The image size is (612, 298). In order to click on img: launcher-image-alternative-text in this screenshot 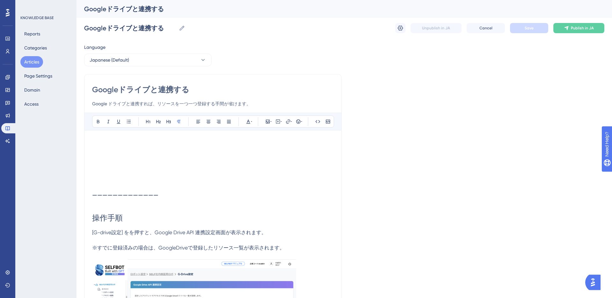, I will do `click(8, 10)`.